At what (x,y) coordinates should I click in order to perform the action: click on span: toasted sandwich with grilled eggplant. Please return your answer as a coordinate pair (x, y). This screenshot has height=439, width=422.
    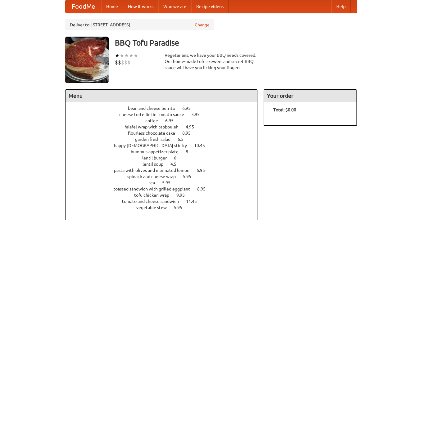
    Looking at the image, I should click on (155, 189).